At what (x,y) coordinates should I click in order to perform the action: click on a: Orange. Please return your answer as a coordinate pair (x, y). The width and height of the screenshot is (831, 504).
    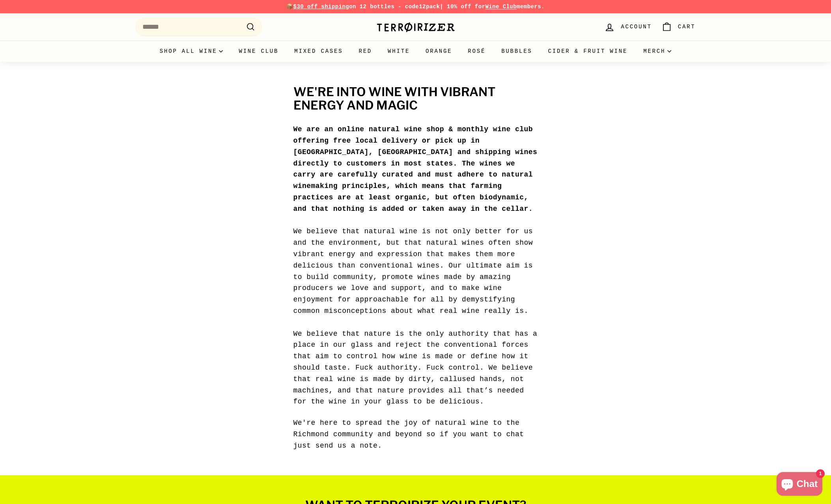
    Looking at the image, I should click on (438, 51).